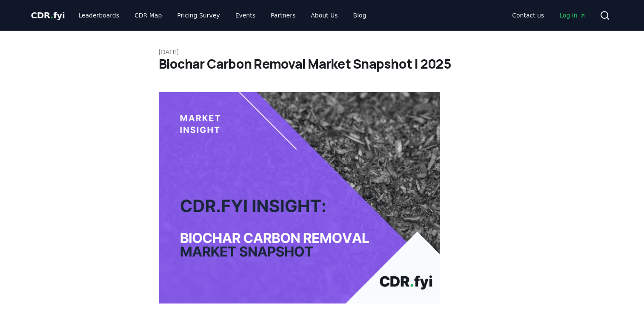 Image resolution: width=644 pixels, height=318 pixels. I want to click on a: About Us, so click(324, 15).